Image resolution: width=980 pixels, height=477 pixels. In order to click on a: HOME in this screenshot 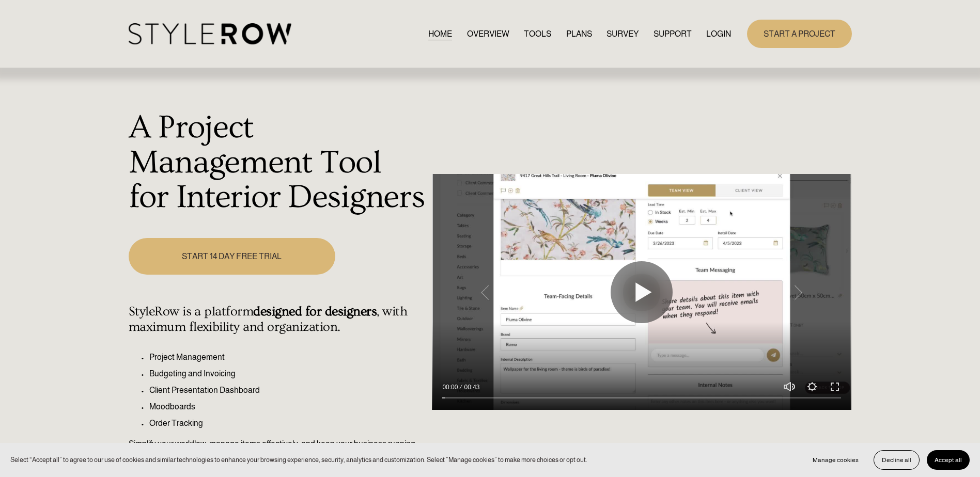, I will do `click(440, 33)`.